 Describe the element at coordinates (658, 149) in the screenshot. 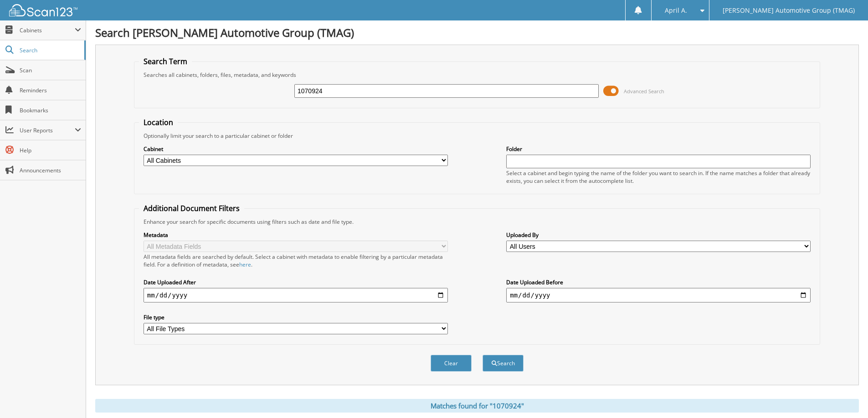

I see `label: Folder` at that location.